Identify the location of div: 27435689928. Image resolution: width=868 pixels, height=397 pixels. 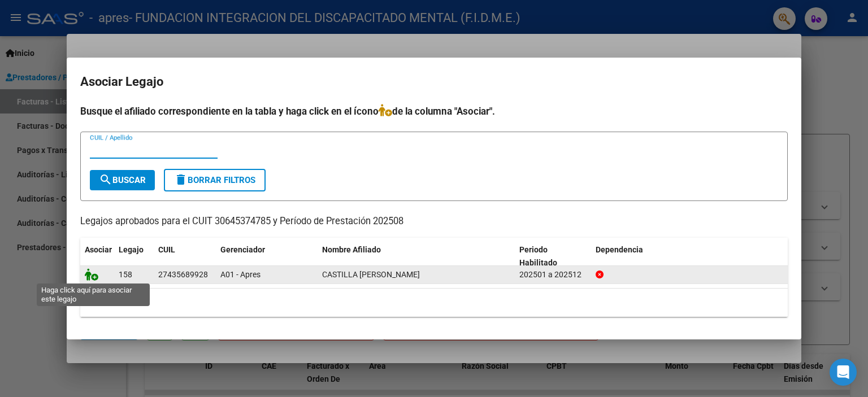
(183, 275).